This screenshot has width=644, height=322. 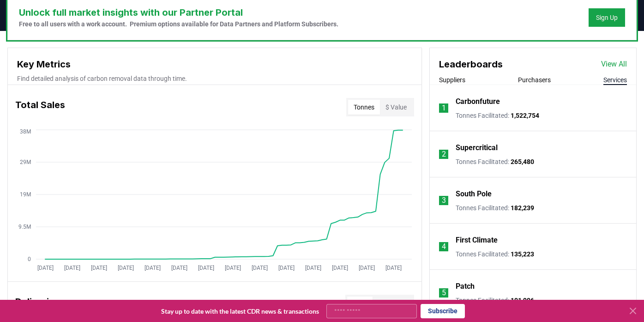 What do you see at coordinates (178, 24) in the screenshot?
I see `p: Free to all users with a work account. Premium options available for Data Partners and Platform S...` at bounding box center [178, 24].